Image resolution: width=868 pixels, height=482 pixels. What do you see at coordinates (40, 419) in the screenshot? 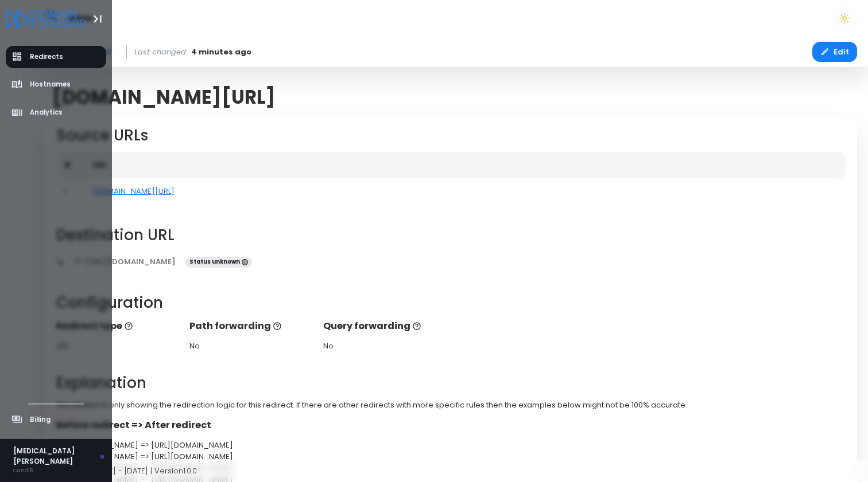
I see `span: Billing` at bounding box center [40, 419].